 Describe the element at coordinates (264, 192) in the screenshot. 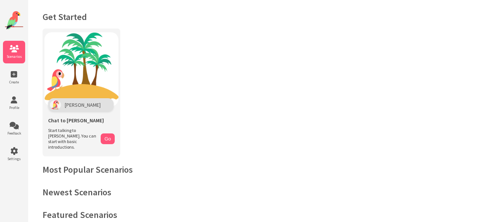

I see `h2: Newest Scenarios` at that location.